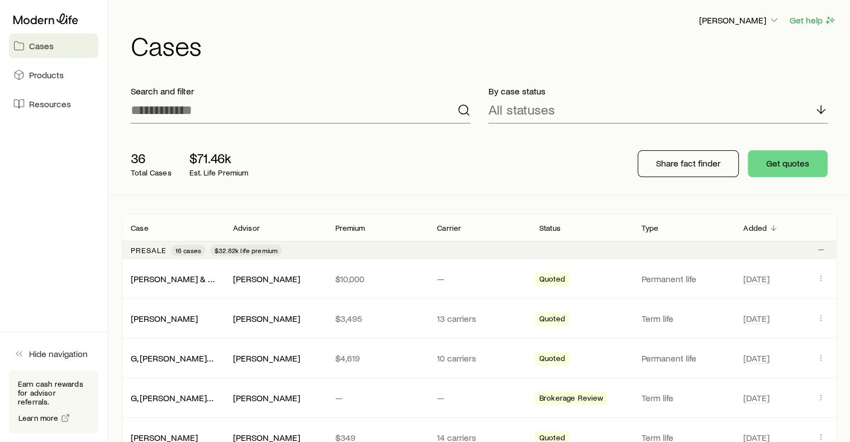 The height and width of the screenshot is (442, 850). What do you see at coordinates (479, 318) in the screenshot?
I see `p: 13 carriers` at bounding box center [479, 318].